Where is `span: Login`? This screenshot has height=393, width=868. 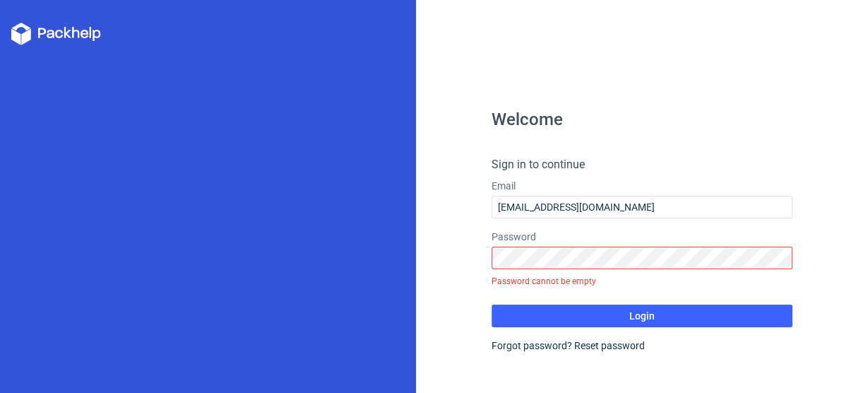
span: Login is located at coordinates (642, 316).